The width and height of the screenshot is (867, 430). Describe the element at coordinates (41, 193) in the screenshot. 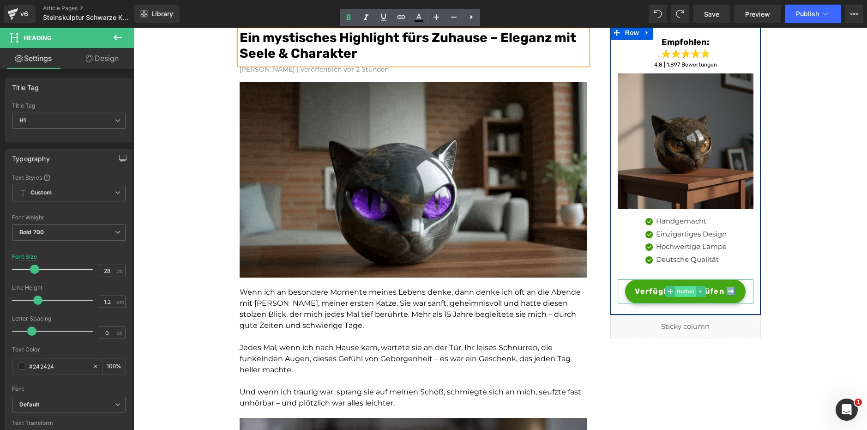

I see `b: Custom` at that location.